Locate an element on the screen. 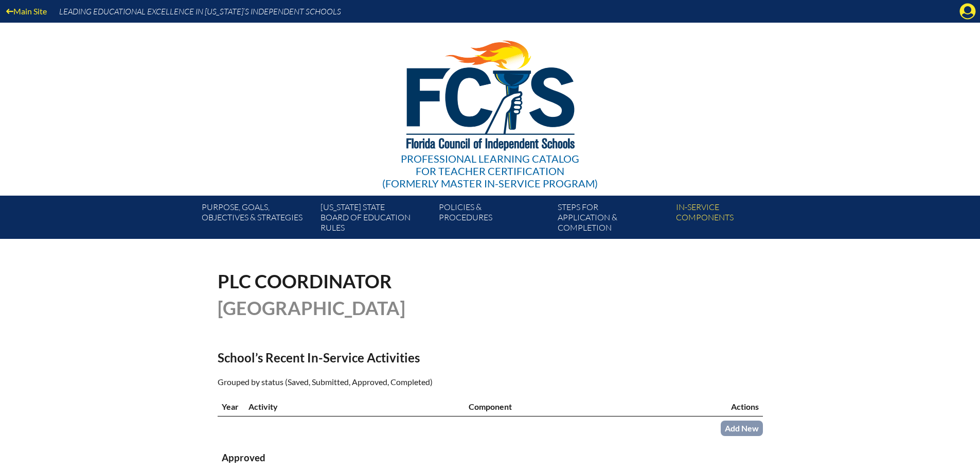 This screenshot has width=980, height=469. span: PLC Coordinator is located at coordinates (305, 281).